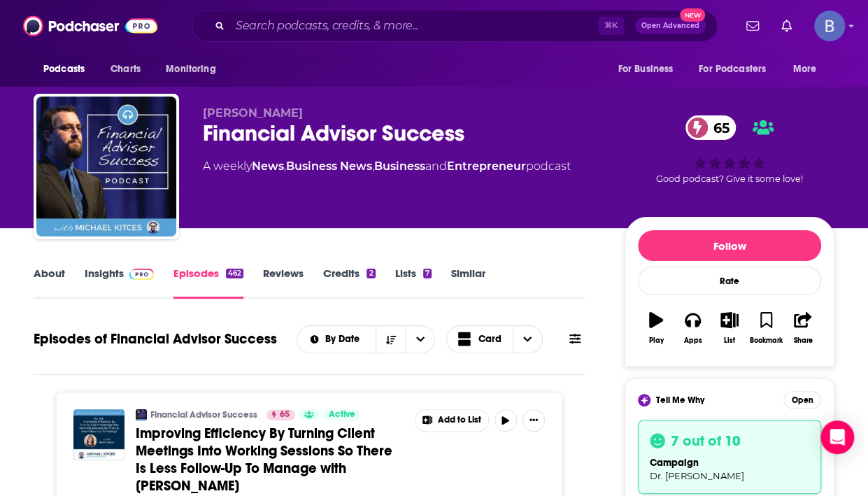 This screenshot has width=868, height=496. Describe the element at coordinates (99, 434) in the screenshot. I see `img: Improving Efficiency By Turning Client Meetings Into Working Sessions So There Is Less Follow-Up ...` at that location.